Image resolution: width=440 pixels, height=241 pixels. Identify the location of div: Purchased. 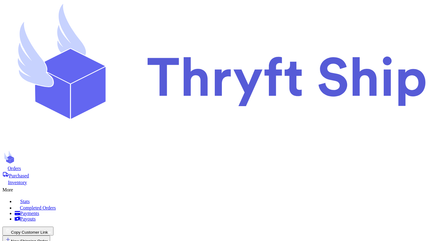
(220, 175).